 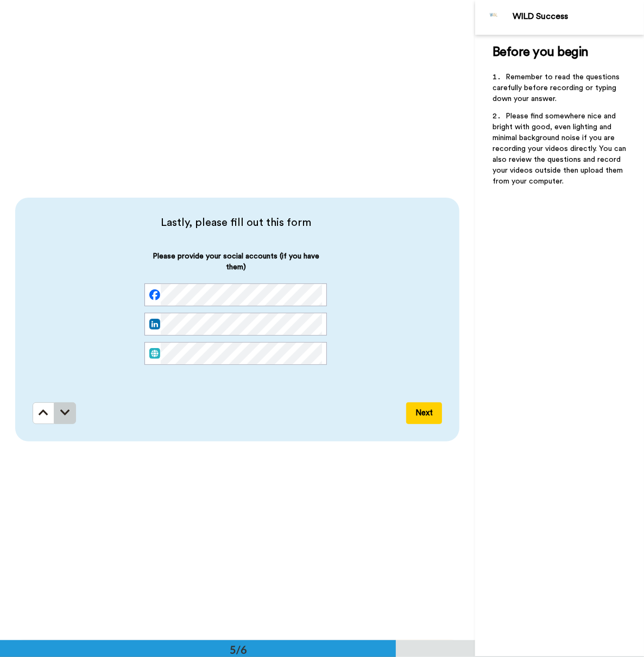 I want to click on div: 5/6, so click(x=238, y=650).